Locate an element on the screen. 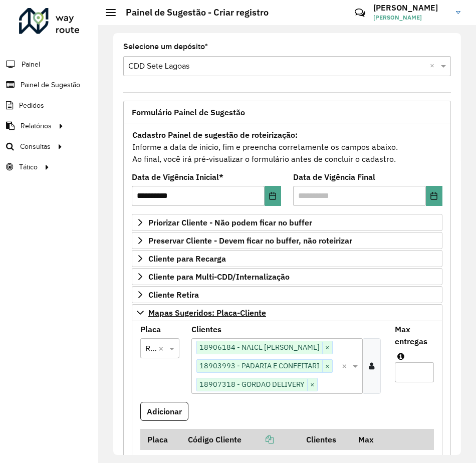 This screenshot has height=463, width=476. label: Max entregas is located at coordinates (414, 335).